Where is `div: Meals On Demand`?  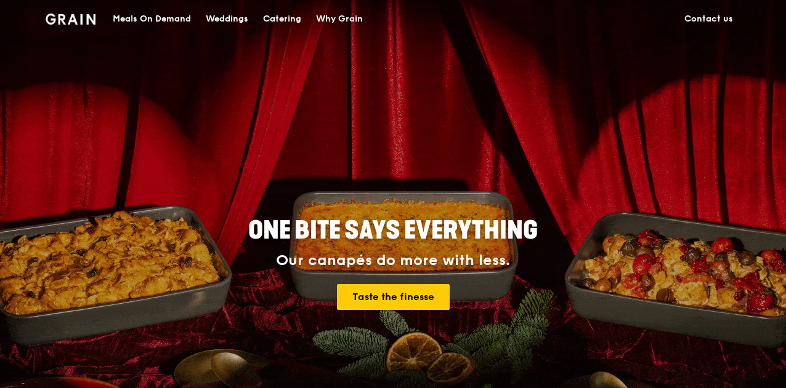 div: Meals On Demand is located at coordinates (151, 19).